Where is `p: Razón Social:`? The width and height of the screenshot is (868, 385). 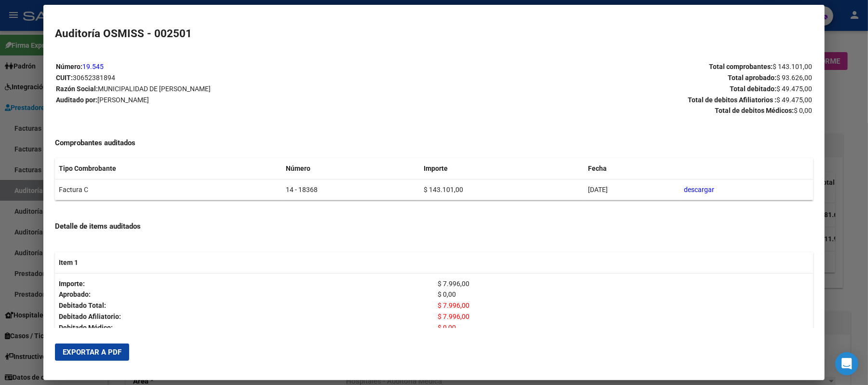
p: Razón Social: is located at coordinates (244, 89).